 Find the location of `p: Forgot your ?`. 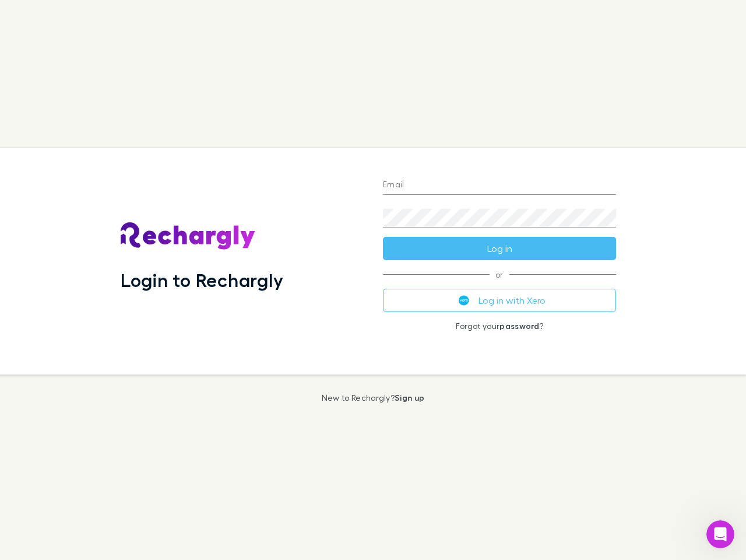

p: Forgot your ? is located at coordinates (500, 326).